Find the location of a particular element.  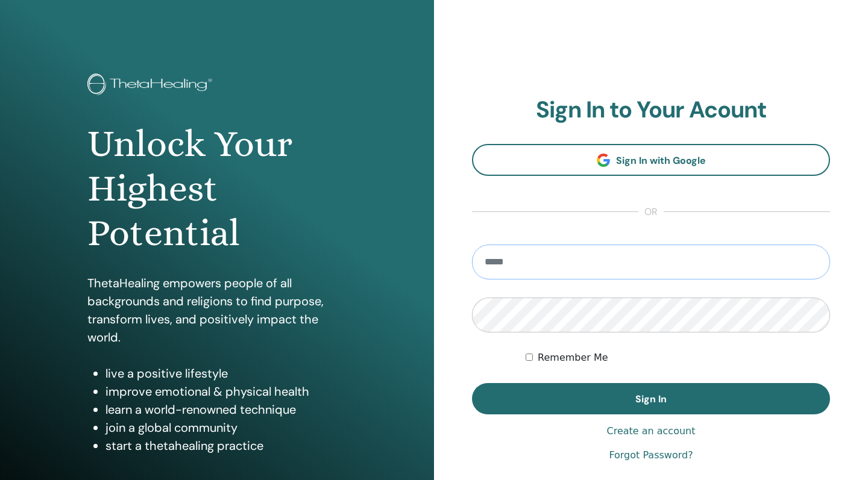

li: learn a world-renowned technique is located at coordinates (226, 410).